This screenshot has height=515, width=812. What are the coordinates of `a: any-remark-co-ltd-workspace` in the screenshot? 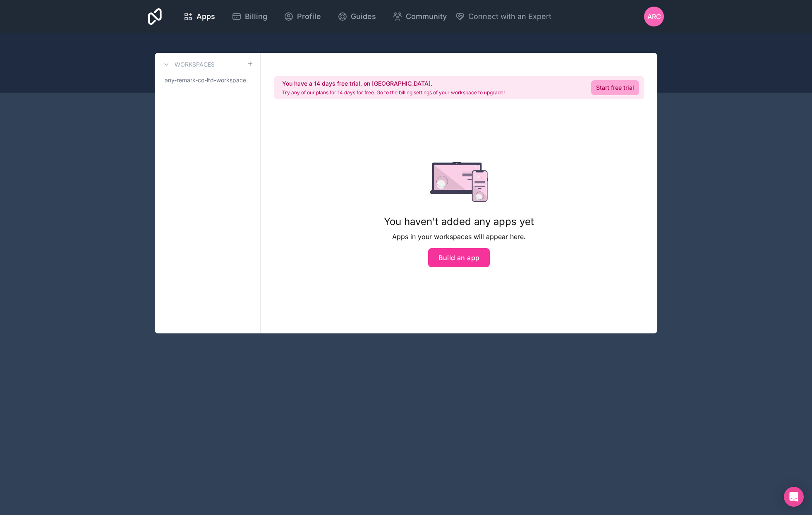 It's located at (207, 80).